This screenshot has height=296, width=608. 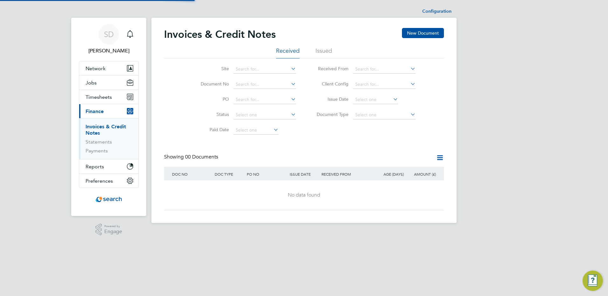 I want to click on span: Finance, so click(x=94, y=111).